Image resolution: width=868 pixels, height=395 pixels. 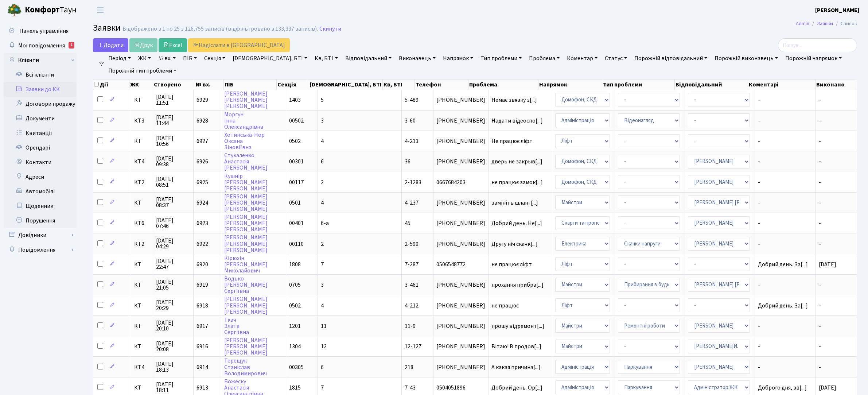 I want to click on a: Період, so click(x=119, y=58).